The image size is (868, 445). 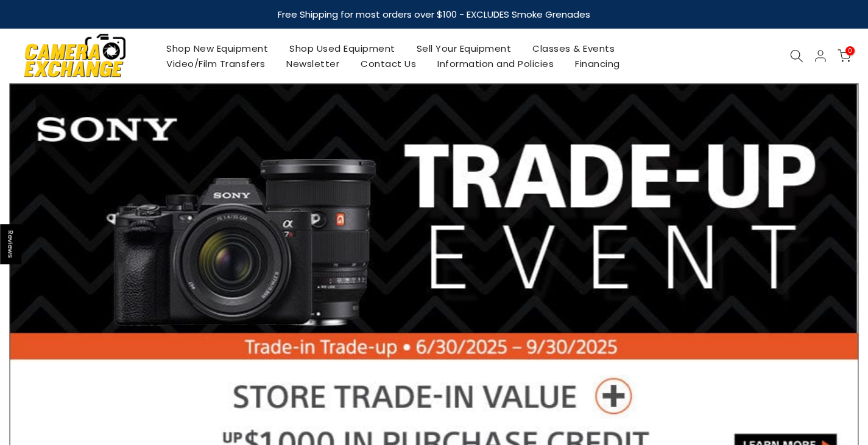 What do you see at coordinates (218, 48) in the screenshot?
I see `a: Shop New Equipment` at bounding box center [218, 48].